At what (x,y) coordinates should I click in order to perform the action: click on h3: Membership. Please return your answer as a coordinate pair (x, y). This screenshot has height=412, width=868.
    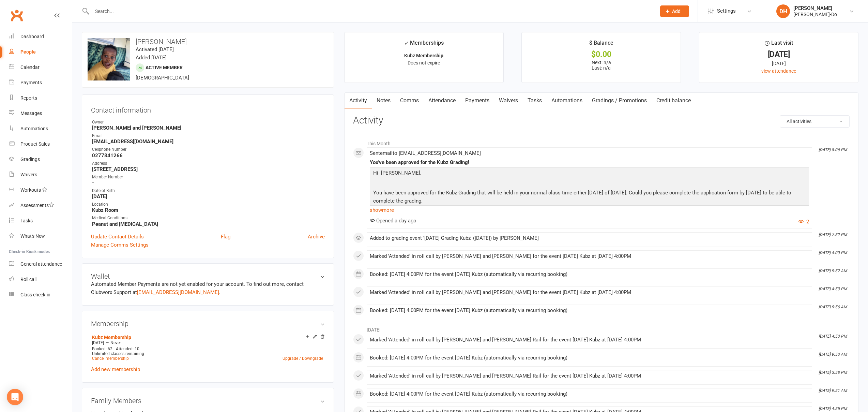
    Looking at the image, I should click on (208, 324).